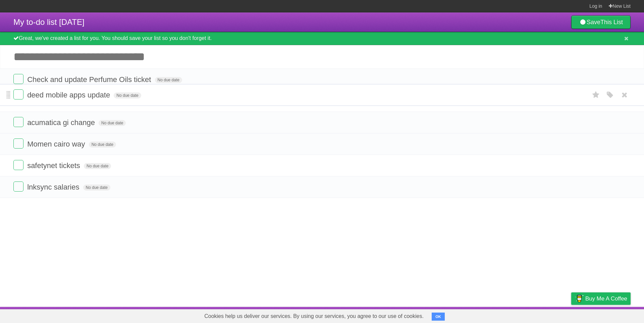  I want to click on a: Privacy, so click(571, 315).